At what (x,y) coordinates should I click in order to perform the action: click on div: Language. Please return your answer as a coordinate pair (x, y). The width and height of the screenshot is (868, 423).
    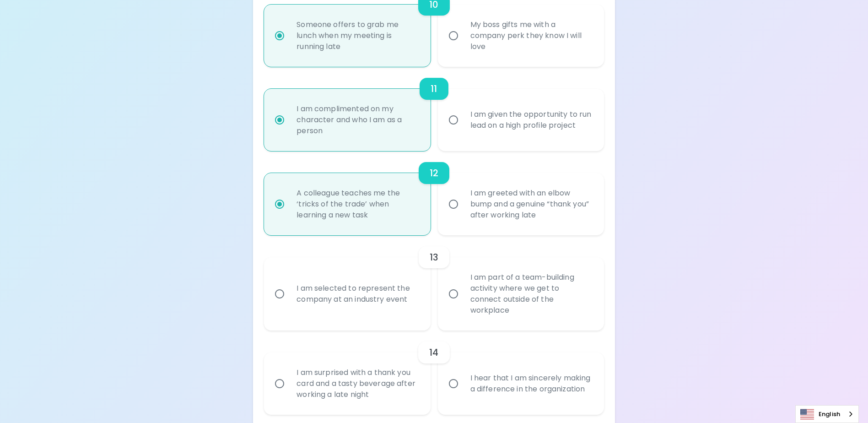
    Looking at the image, I should click on (827, 414).